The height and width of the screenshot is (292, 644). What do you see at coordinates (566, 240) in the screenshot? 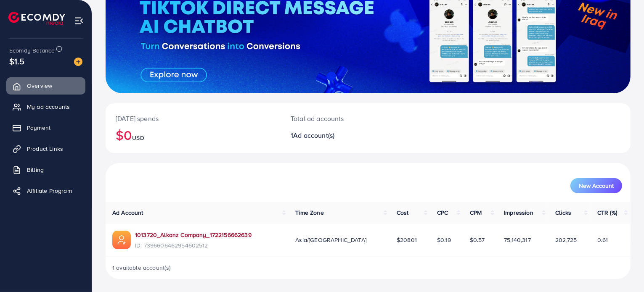
I see `span: 202,725` at bounding box center [566, 240].